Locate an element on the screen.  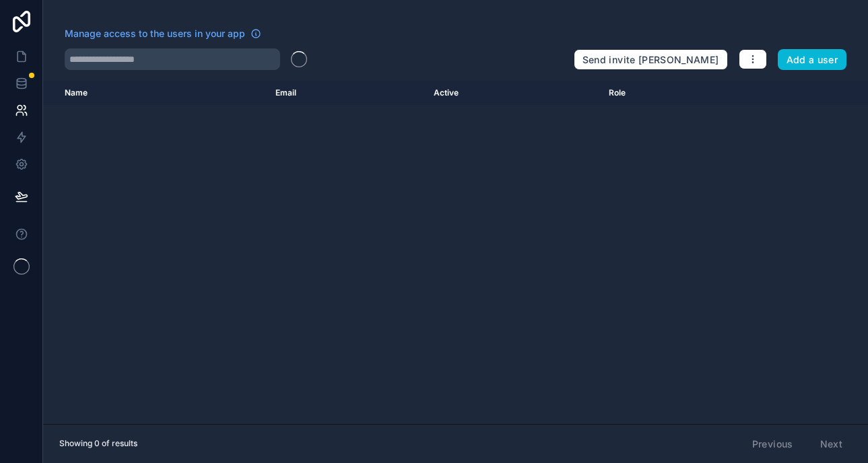
th: Email is located at coordinates (346, 93).